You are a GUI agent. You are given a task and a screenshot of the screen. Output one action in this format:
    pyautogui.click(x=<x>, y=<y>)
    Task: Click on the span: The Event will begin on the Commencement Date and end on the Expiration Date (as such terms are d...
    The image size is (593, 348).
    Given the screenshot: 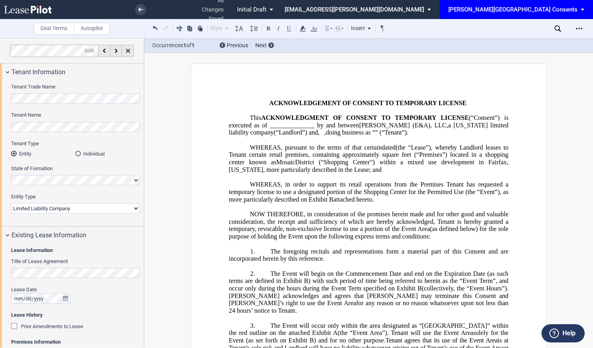 What is the action you would take?
    pyautogui.click(x=369, y=277)
    